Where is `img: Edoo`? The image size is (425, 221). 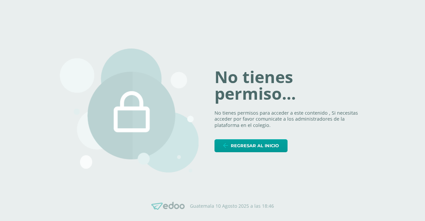
img: Edoo is located at coordinates (168, 205).